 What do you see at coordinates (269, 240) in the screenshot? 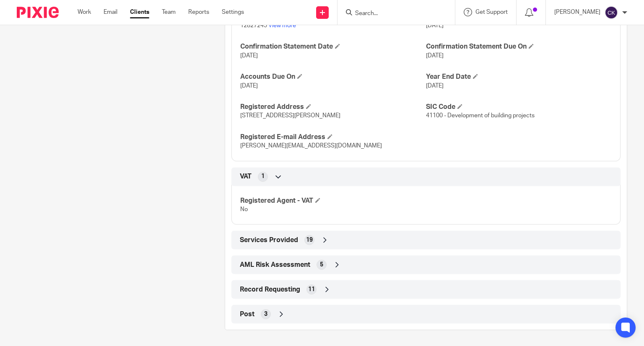
I see `span: Services Provided` at bounding box center [269, 240].